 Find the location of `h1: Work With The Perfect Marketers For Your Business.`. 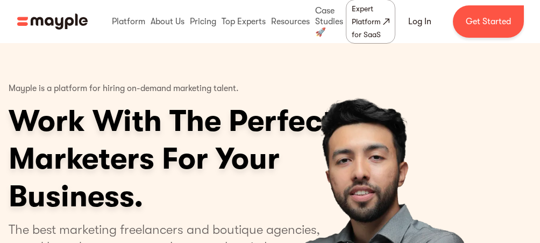

h1: Work With The Perfect Marketers For Your Business. is located at coordinates (213, 159).